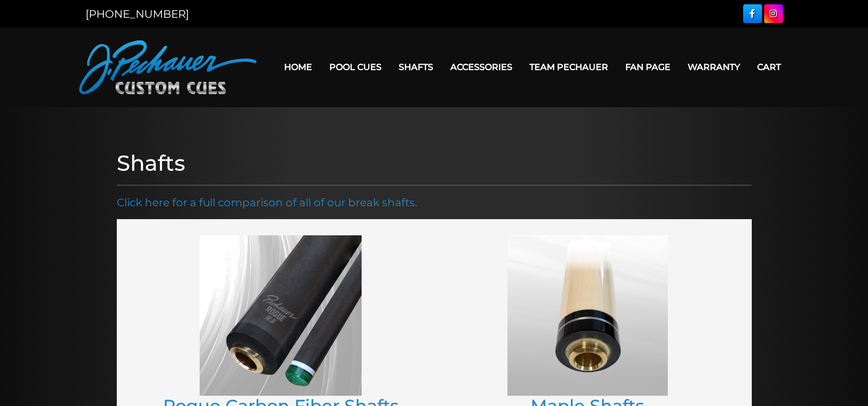  What do you see at coordinates (769, 67) in the screenshot?
I see `a: Cart` at bounding box center [769, 67].